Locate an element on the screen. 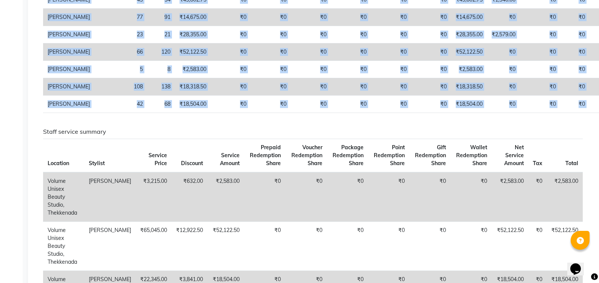  td: ₹3,215.00 is located at coordinates (154, 197).